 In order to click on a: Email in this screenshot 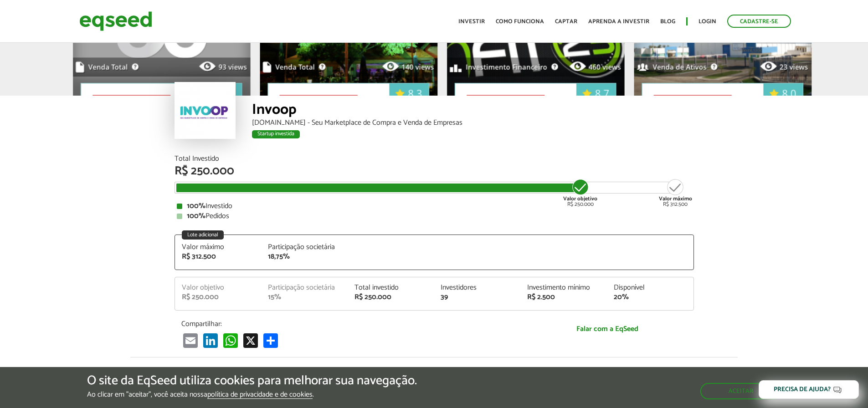, I will do `click(190, 340)`.